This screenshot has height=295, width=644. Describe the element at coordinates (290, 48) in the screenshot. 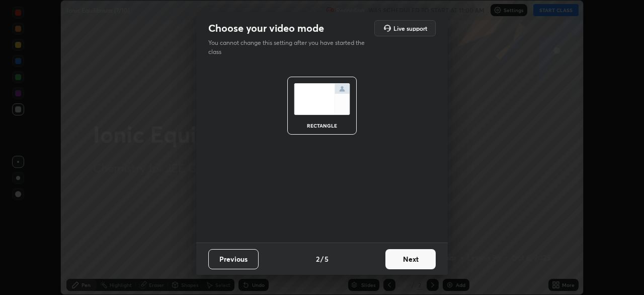

I see `p: You cannot change this setting after you have started the class` at that location.